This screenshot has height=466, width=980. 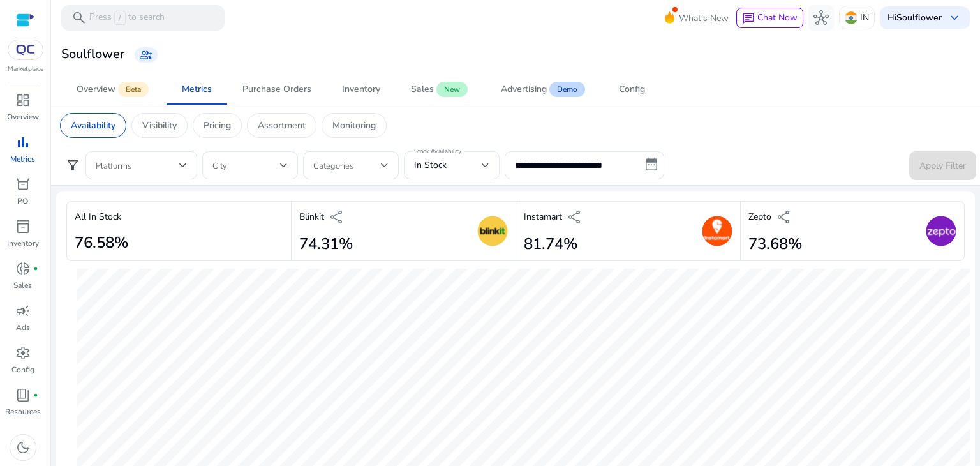 I want to click on span: What's New, so click(x=703, y=18).